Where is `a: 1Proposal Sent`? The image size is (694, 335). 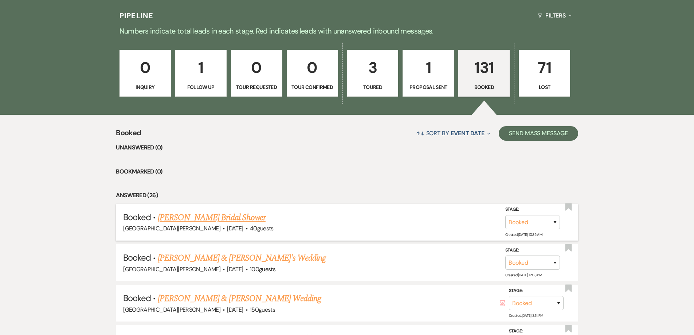
a: 1Proposal Sent is located at coordinates (428, 73).